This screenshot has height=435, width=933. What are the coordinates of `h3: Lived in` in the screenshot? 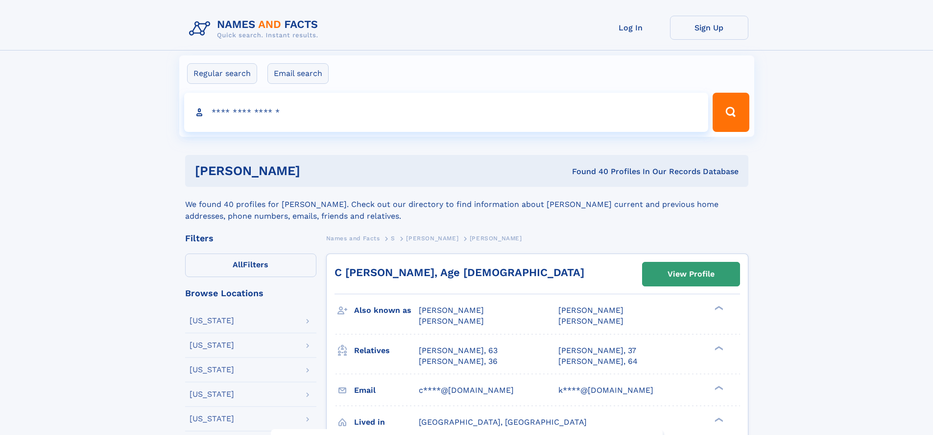 It's located at (387, 422).